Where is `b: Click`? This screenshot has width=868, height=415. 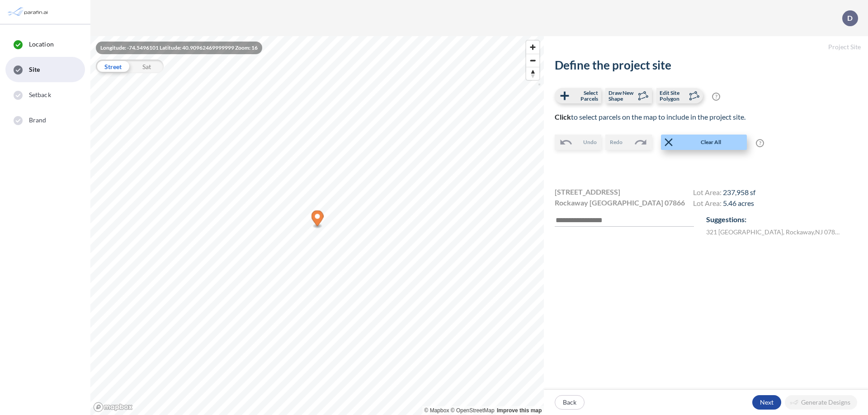 b: Click is located at coordinates (563, 117).